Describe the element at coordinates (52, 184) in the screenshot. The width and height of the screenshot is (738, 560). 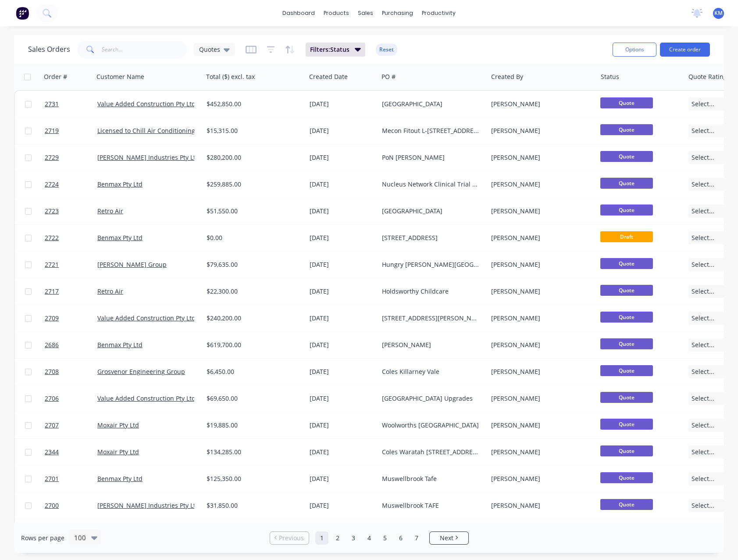
I see `span: 2724` at that location.